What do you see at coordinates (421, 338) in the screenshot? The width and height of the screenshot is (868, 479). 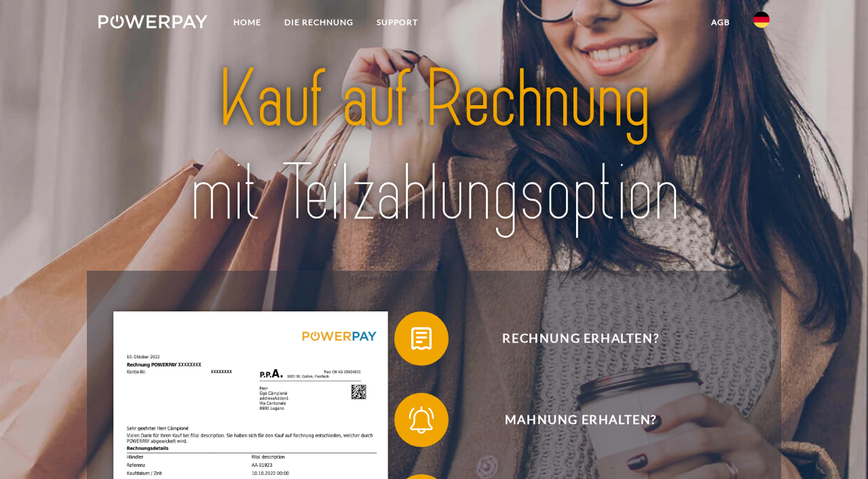 I see `img: qb_bill.svg` at bounding box center [421, 338].